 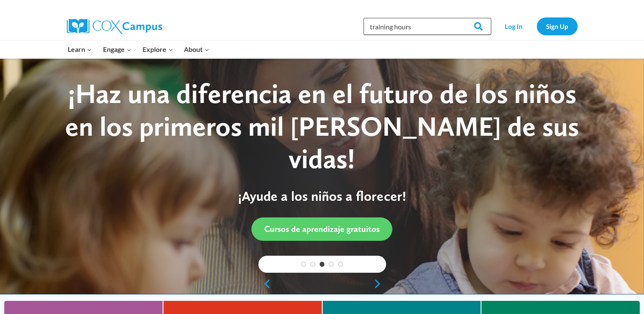 I want to click on a: Cursos de aprendizaje gratuitos, so click(x=322, y=229).